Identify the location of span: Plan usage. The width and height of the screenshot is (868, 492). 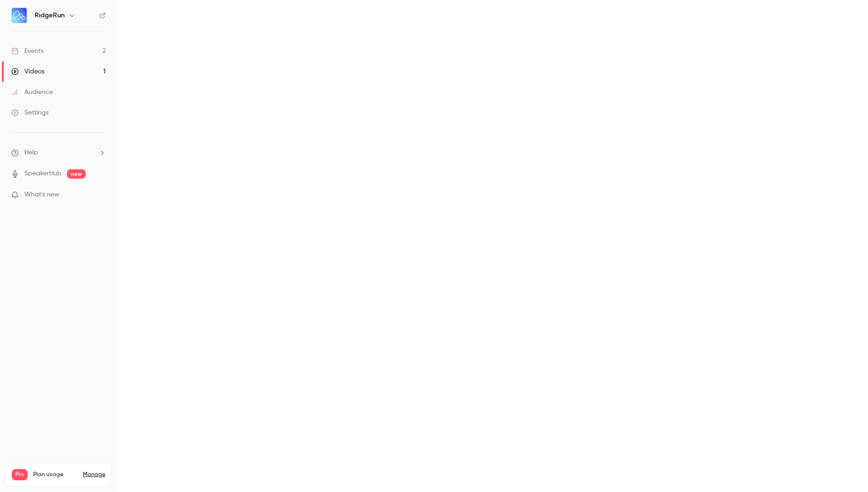
(56, 474).